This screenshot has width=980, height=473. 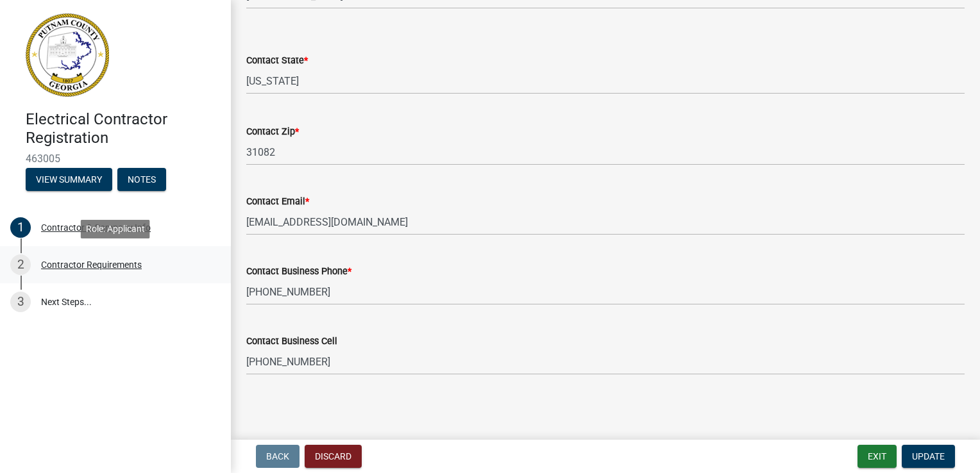 I want to click on label: Contact Zip, so click(x=273, y=132).